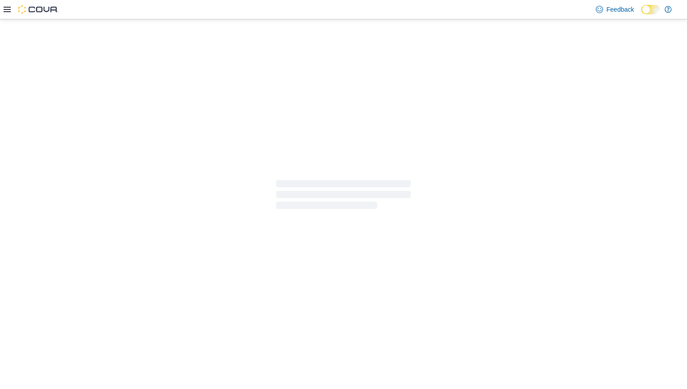  Describe the element at coordinates (641, 14) in the screenshot. I see `span: Dark Mode` at that location.